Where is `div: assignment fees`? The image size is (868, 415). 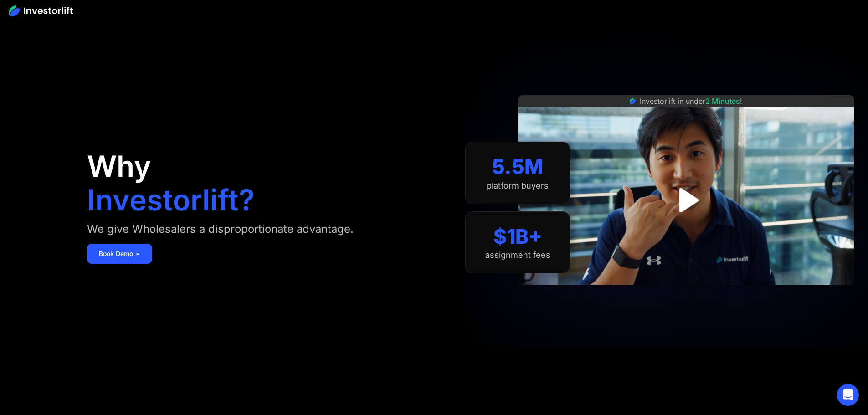
div: assignment fees is located at coordinates (518, 255).